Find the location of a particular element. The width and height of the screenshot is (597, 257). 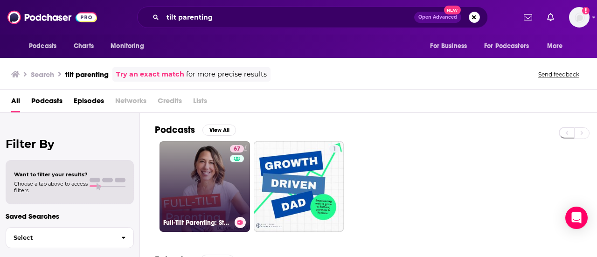

img: User Profile is located at coordinates (579, 17).